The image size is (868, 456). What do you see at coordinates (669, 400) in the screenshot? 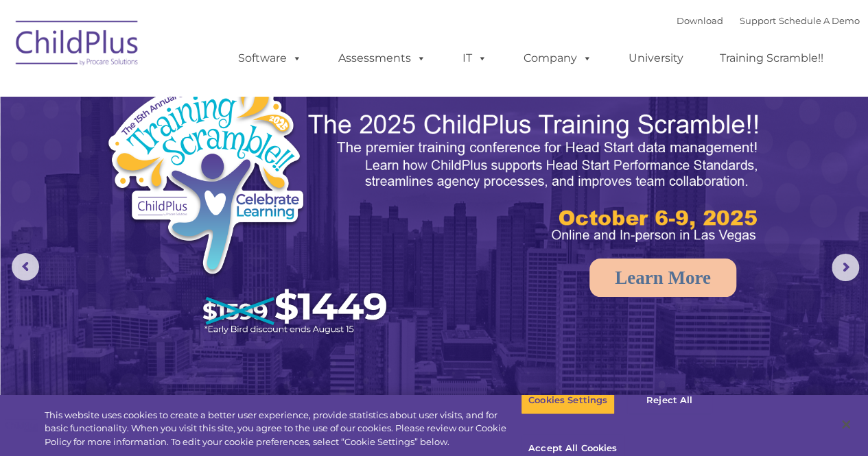
I see `button: Reject All` at bounding box center [669, 400].